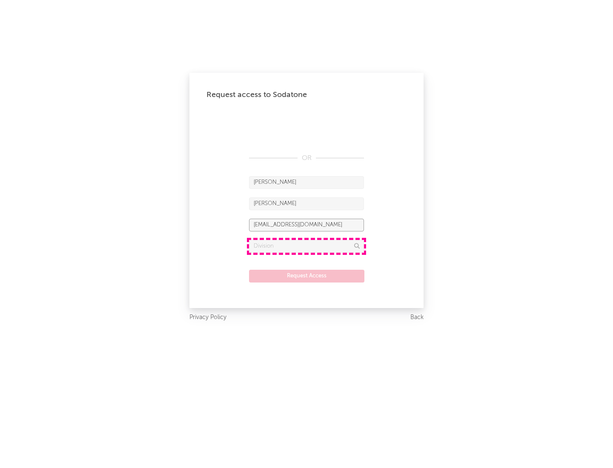  I want to click on input: Division, so click(306, 246).